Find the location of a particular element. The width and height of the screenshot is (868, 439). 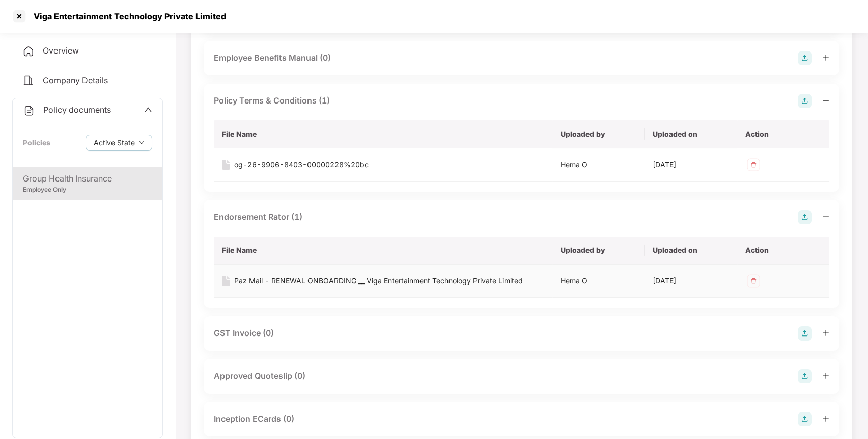

div: Paz Mail - RENEWAL ONBOARDING __ Viga Entertainment Technology Private Limited is located at coordinates (378, 281).